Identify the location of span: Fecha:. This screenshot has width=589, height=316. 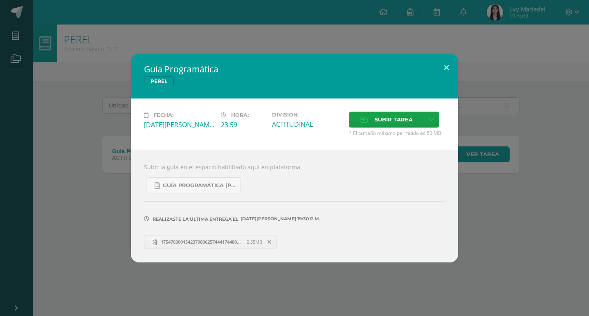
(163, 115).